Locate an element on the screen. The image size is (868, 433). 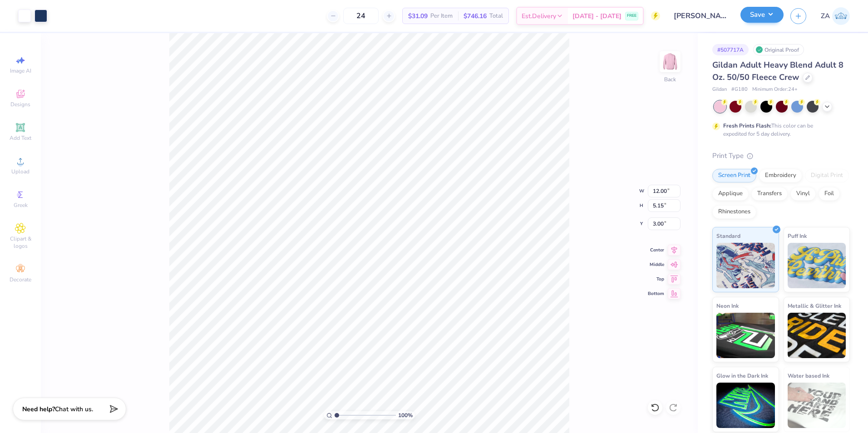
div: Foil is located at coordinates (829, 194).